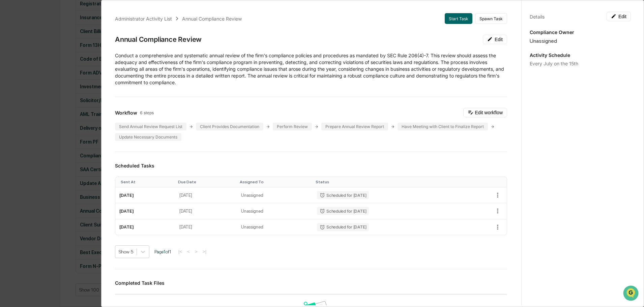 This screenshot has width=644, height=307. I want to click on div: Perform Review, so click(293, 126).